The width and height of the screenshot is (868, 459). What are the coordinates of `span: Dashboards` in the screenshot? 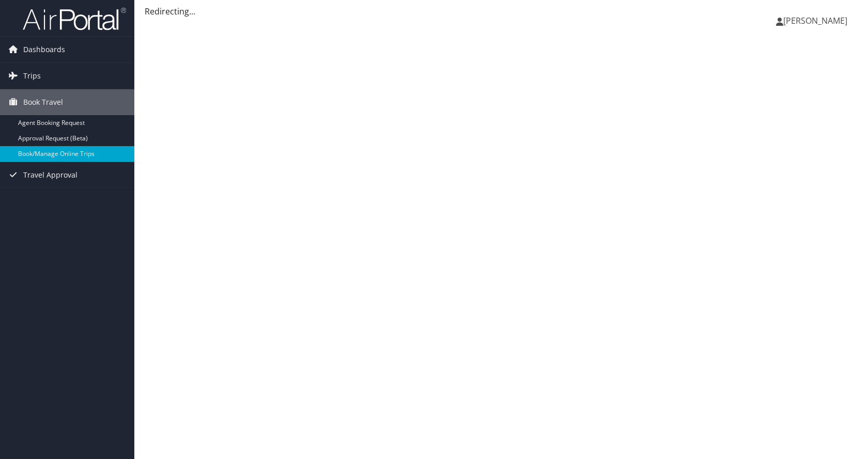 It's located at (44, 50).